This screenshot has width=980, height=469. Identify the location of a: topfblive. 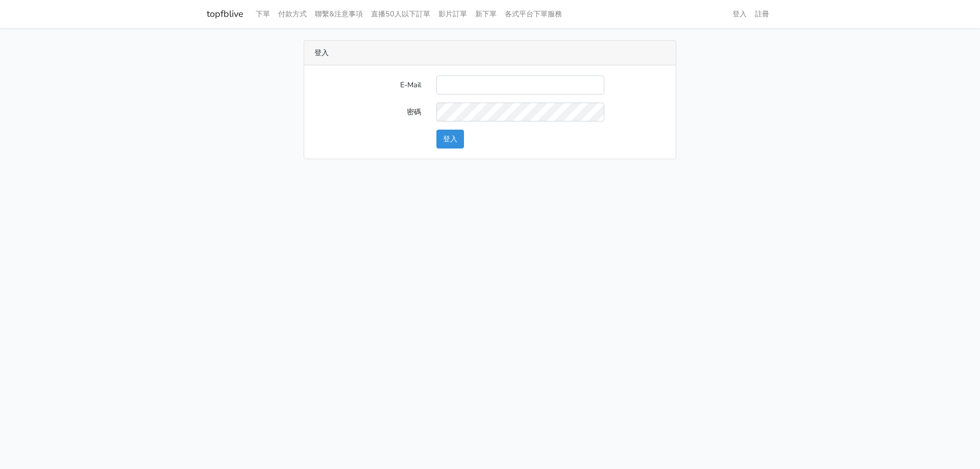
(225, 14).